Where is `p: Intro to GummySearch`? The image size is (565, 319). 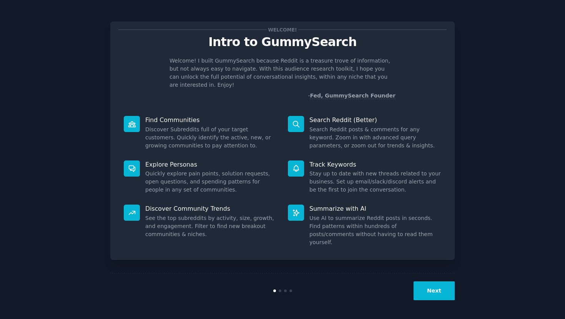 p: Intro to GummySearch is located at coordinates (283, 42).